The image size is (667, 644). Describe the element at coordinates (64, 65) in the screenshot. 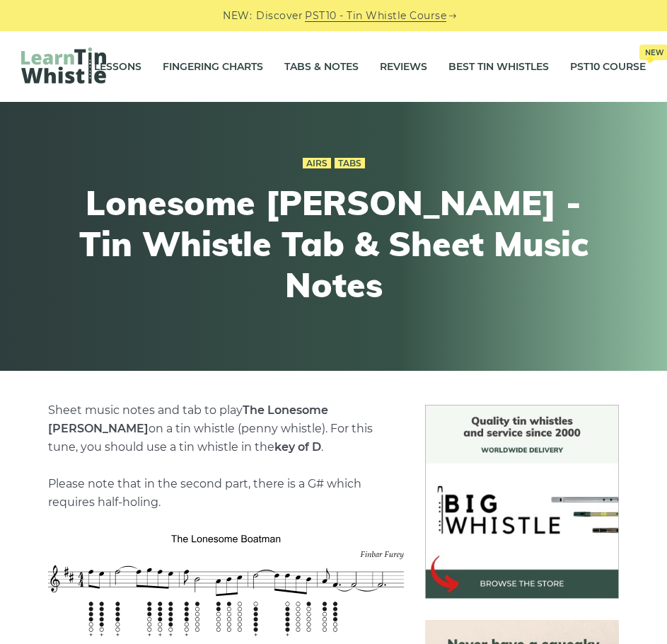

I see `img: LearnTinWhistle.com` at that location.